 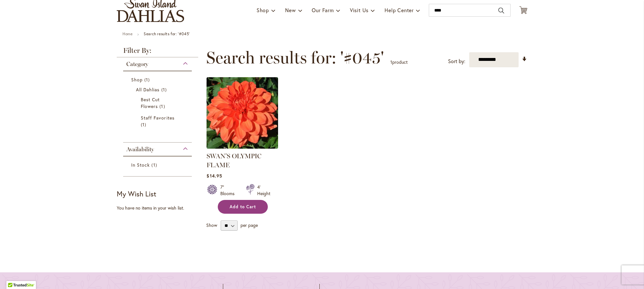 What do you see at coordinates (243, 207) in the screenshot?
I see `button: Add to Cart` at bounding box center [243, 207].